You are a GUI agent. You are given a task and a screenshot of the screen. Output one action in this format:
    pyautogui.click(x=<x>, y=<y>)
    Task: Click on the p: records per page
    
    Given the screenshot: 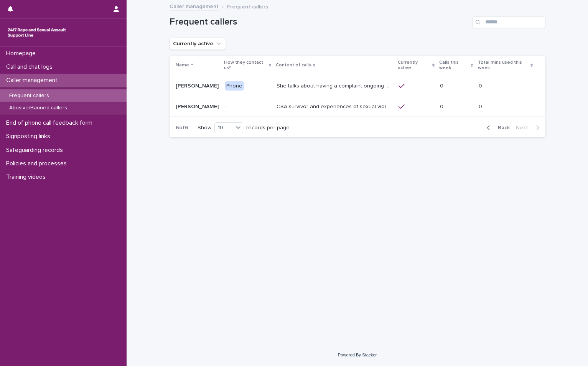 What is the action you would take?
    pyautogui.click(x=268, y=128)
    